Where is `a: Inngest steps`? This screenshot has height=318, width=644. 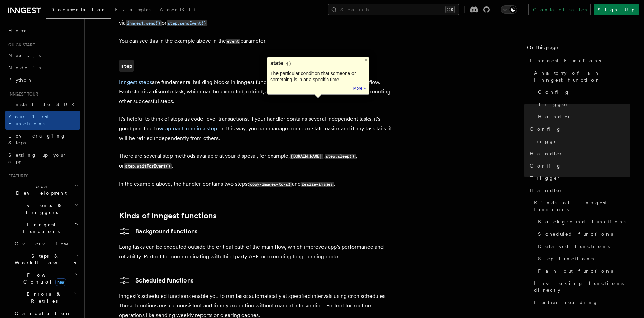
a: Inngest steps is located at coordinates (135, 82).